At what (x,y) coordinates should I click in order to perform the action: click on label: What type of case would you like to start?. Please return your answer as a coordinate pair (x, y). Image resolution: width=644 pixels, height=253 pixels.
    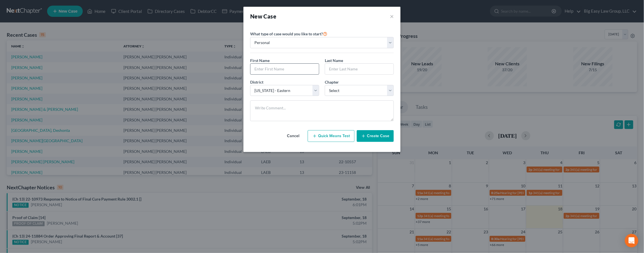
    Looking at the image, I should click on (289, 34).